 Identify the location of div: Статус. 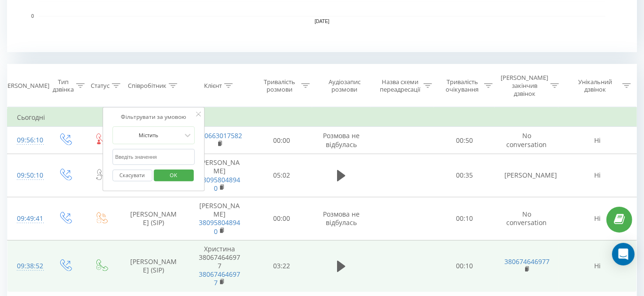
(100, 86).